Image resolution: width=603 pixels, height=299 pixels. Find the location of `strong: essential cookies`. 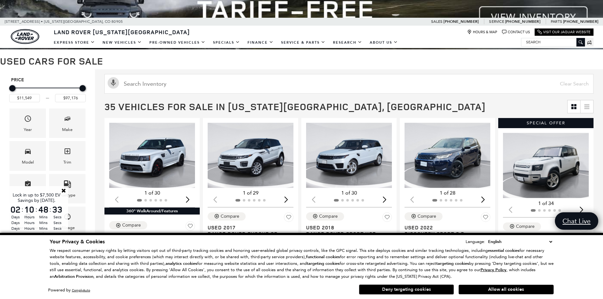

strong: essential cookies is located at coordinates (503, 251).